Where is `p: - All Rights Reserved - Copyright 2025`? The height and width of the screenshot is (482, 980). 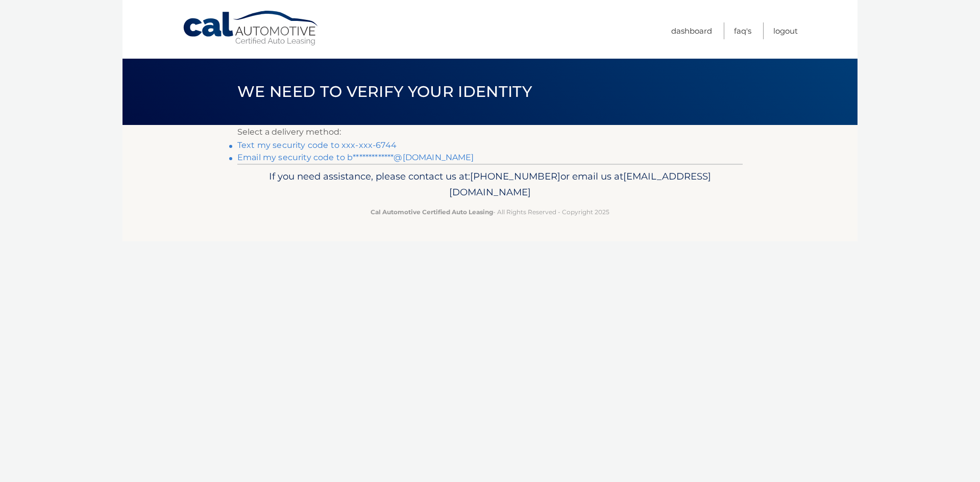
p: - All Rights Reserved - Copyright 2025 is located at coordinates (490, 212).